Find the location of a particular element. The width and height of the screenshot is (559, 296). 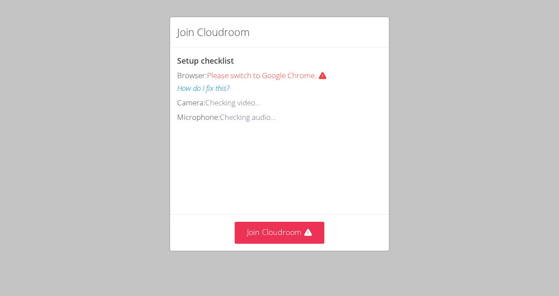

span: Microphone: is located at coordinates (198, 117).